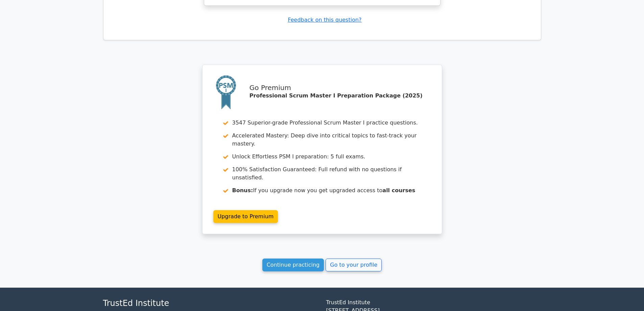 This screenshot has height=311, width=644. Describe the element at coordinates (293, 265) in the screenshot. I see `a: Continue practicing` at that location.